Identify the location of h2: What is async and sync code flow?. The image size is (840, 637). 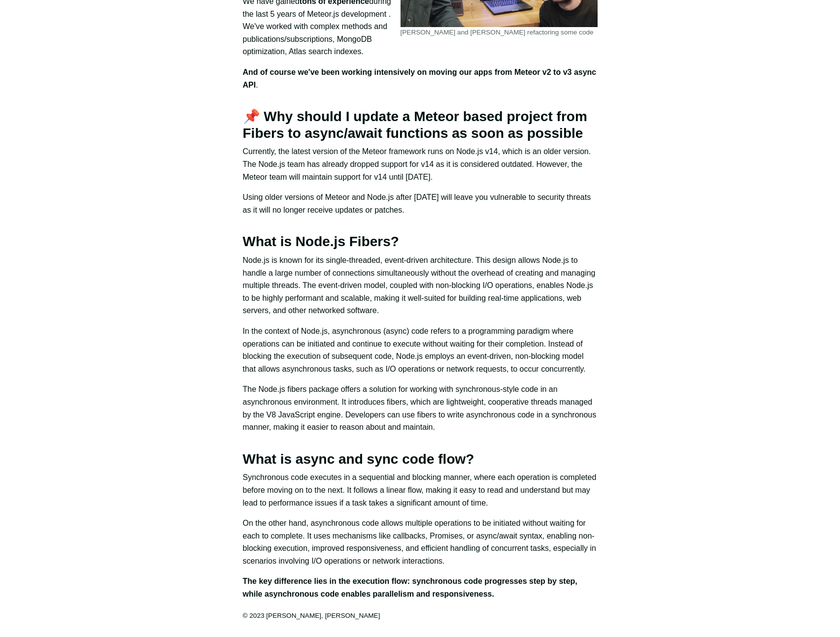
(420, 460).